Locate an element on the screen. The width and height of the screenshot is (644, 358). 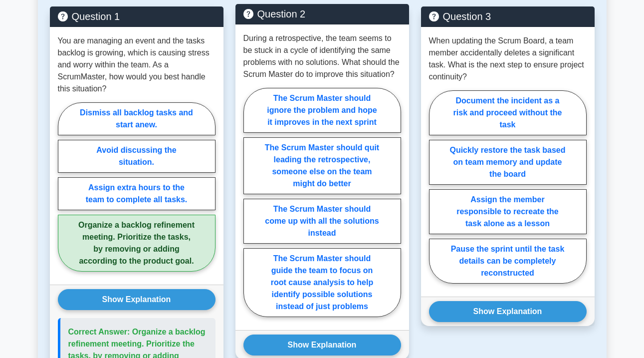
p: During a retrospective, the team seems to be stuck in a cycle of identifying the same problems wi... is located at coordinates (322, 56).